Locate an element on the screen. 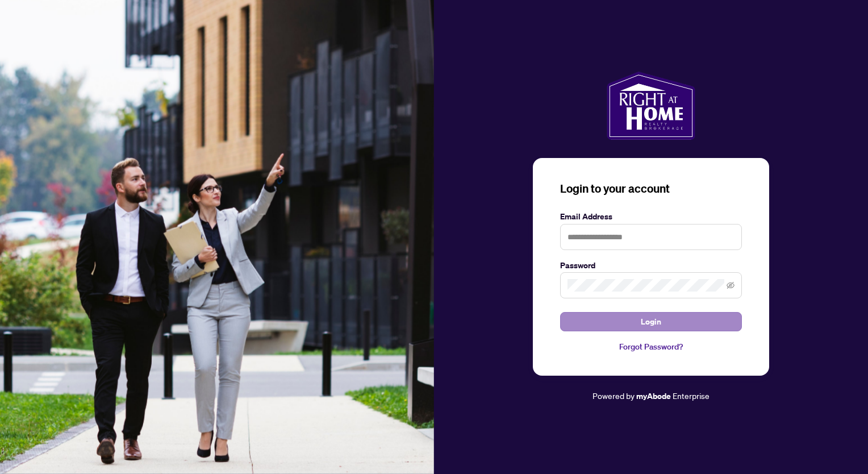 The image size is (868, 474). label: Email Address is located at coordinates (651, 216).